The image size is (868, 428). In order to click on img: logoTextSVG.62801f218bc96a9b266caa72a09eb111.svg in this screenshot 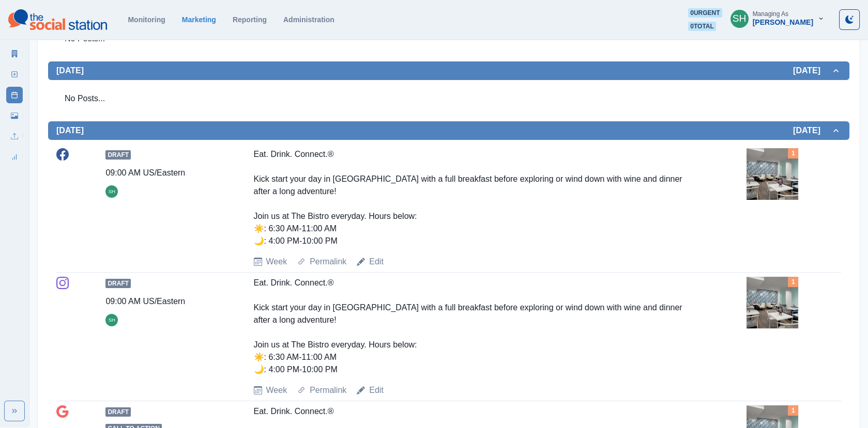, I will do `click(57, 19)`.